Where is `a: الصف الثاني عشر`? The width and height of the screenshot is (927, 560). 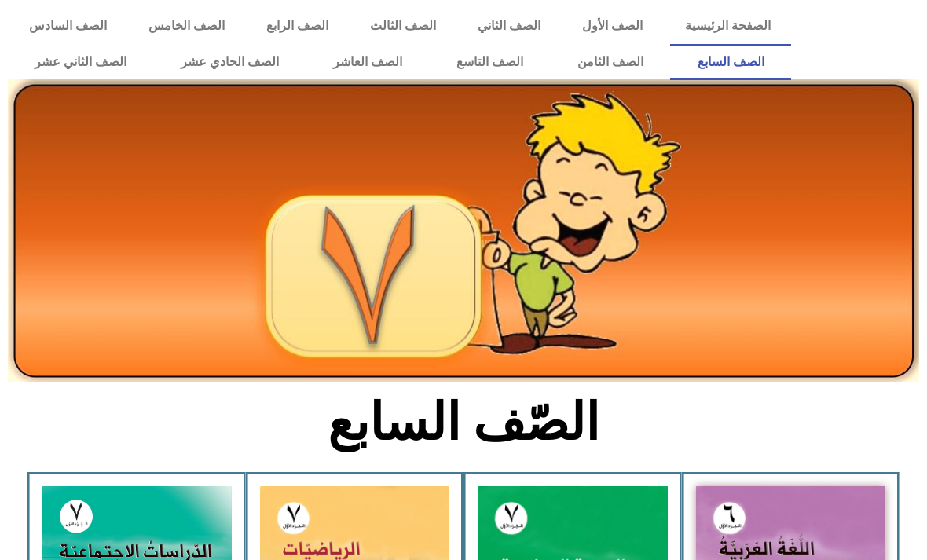 a: الصف الثاني عشر is located at coordinates (81, 62).